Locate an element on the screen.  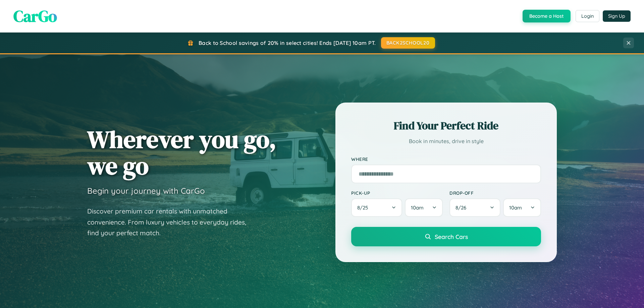
label: Drop-off is located at coordinates (495, 193).